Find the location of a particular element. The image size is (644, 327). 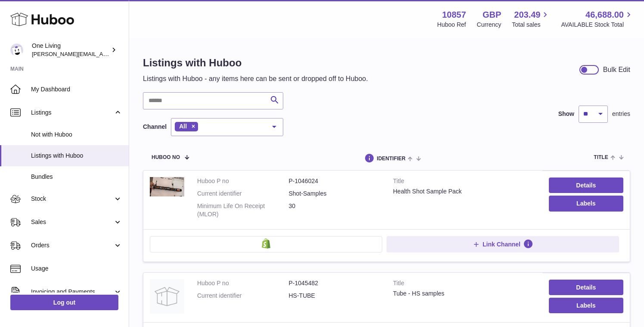

span: Link Channel is located at coordinates (502, 245).